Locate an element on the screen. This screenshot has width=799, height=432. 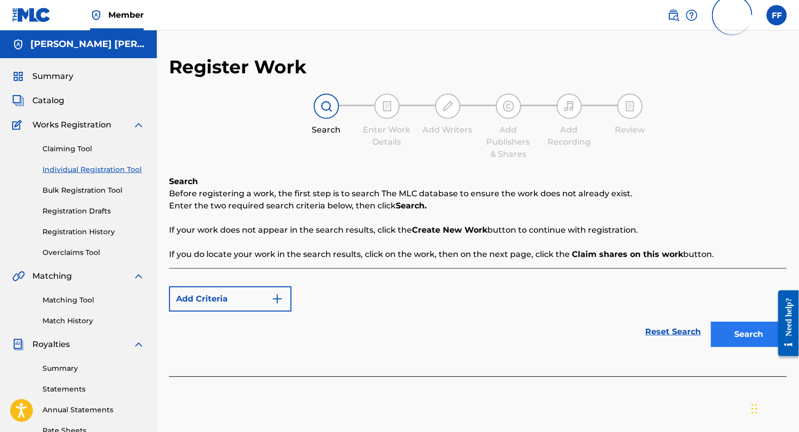
span: Matching is located at coordinates (52, 276).